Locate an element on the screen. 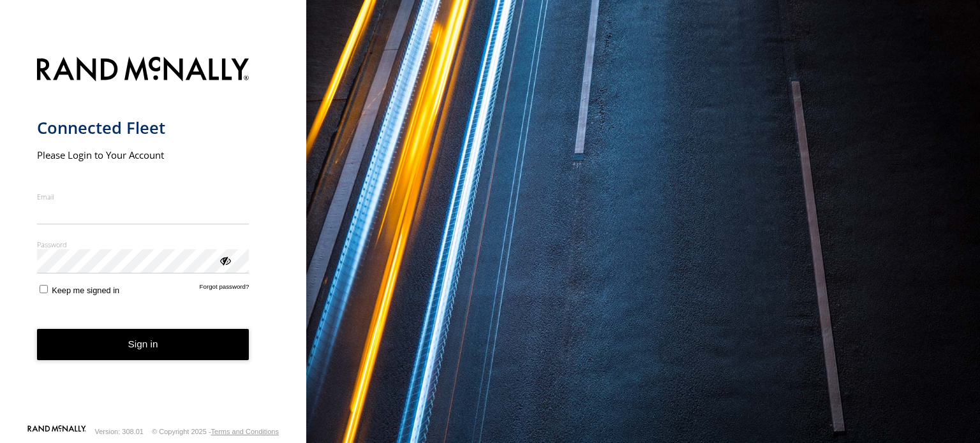 The image size is (980, 443). label: Password is located at coordinates (143, 244).